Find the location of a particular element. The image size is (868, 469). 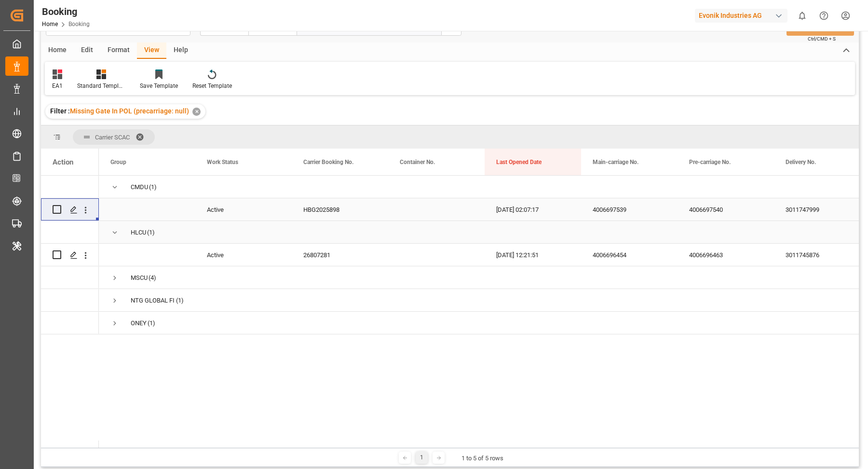

div: ONEY is located at coordinates (139, 323).